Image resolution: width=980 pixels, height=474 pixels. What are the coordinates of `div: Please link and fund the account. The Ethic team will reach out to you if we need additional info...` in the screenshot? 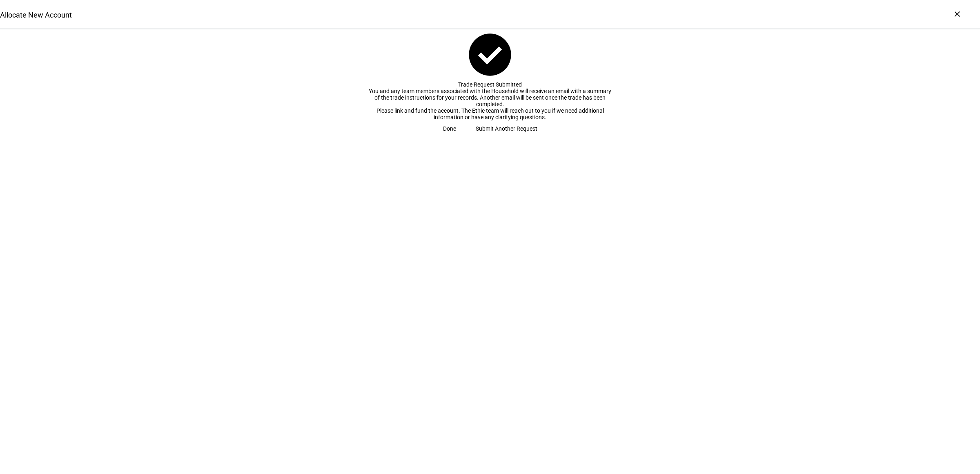 It's located at (490, 114).